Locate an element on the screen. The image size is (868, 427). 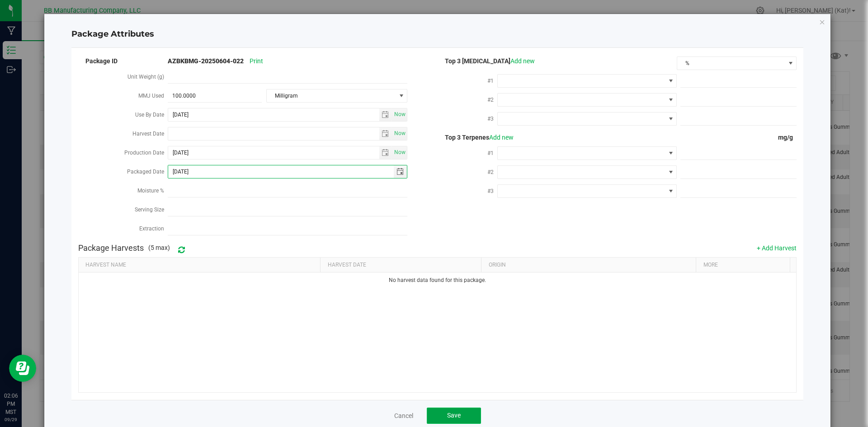
label: Production Date is located at coordinates (146, 152).